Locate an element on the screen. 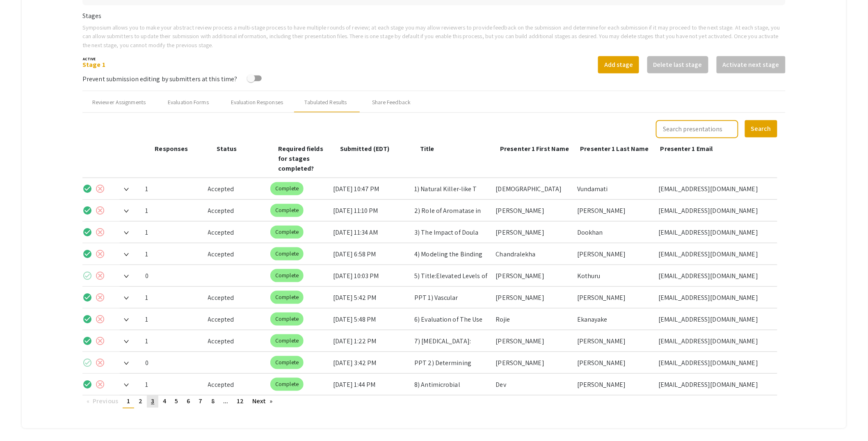 The height and width of the screenshot is (441, 868). div: Tabulated Results is located at coordinates (325, 102).